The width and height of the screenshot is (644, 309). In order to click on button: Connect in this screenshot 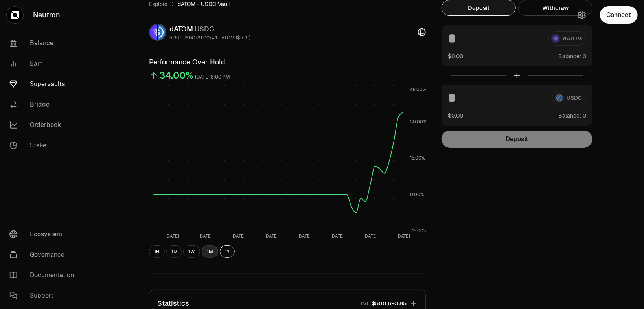, I will do `click(619, 15)`.